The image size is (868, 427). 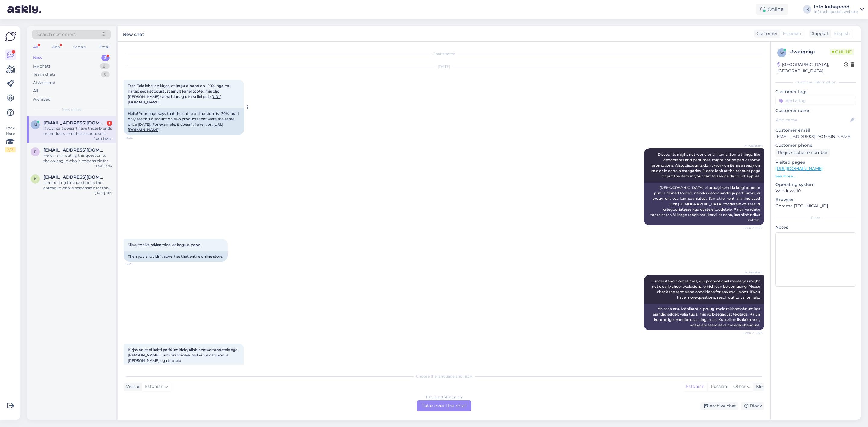 What do you see at coordinates (706, 165) in the screenshot?
I see `span: Discounts might not work for all items. Some things, like deodorants and perfumes, might not be p...` at bounding box center [706, 165].